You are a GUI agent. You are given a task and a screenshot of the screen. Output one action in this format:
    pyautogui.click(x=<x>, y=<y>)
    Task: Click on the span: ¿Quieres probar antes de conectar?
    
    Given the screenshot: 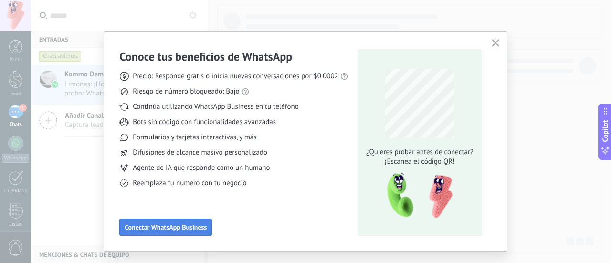 What is the action you would take?
    pyautogui.click(x=419, y=152)
    